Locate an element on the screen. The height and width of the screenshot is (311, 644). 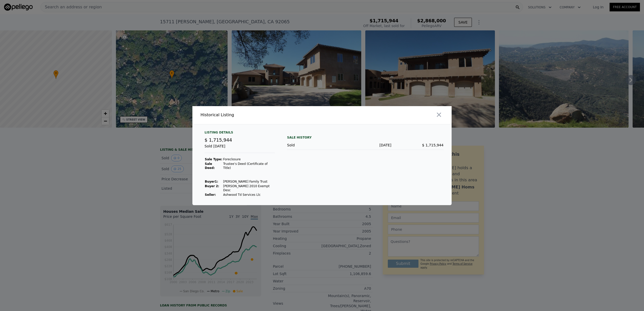
td: Trustee’s Deed (Certificate of Title) is located at coordinates (249, 166).